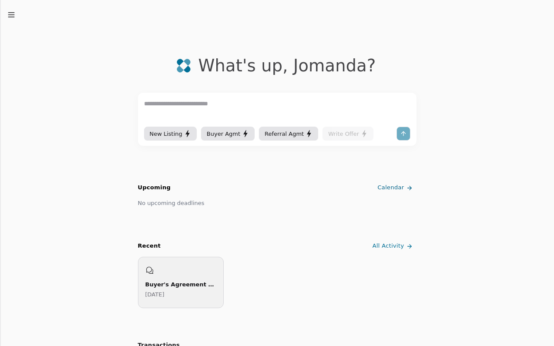 The image size is (554, 346). What do you see at coordinates (289, 134) in the screenshot?
I see `button: Referral Agmt` at bounding box center [289, 134].